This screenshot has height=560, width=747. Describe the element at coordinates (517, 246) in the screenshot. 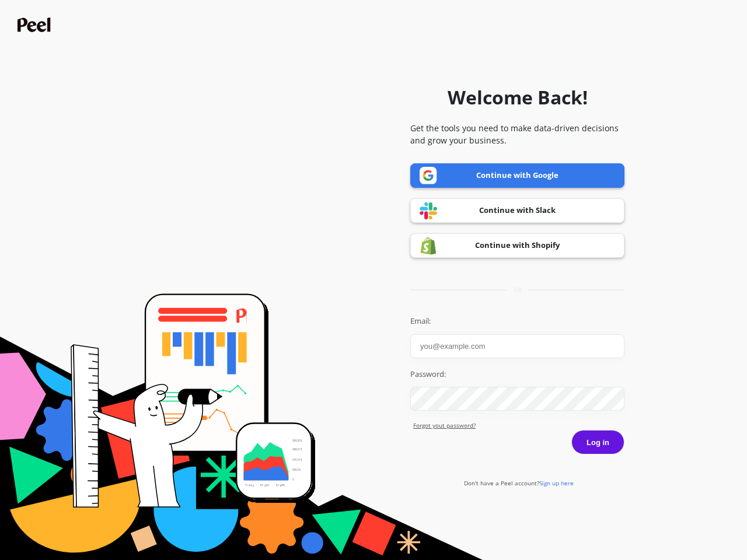

I see `a: Continue with Shopify` at that location.